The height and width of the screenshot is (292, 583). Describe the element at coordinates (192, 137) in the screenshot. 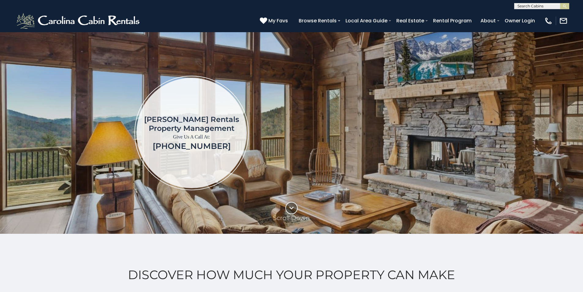

I see `p: Give Us A Call At:` at that location.